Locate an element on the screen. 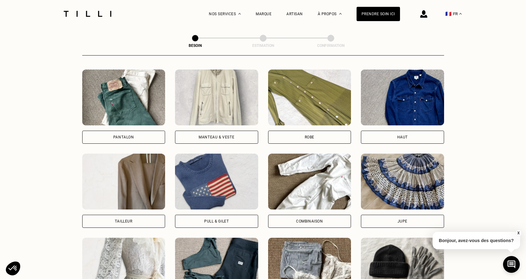 Image resolution: width=526 pixels, height=279 pixels. div: Tailleur is located at coordinates (124, 221).